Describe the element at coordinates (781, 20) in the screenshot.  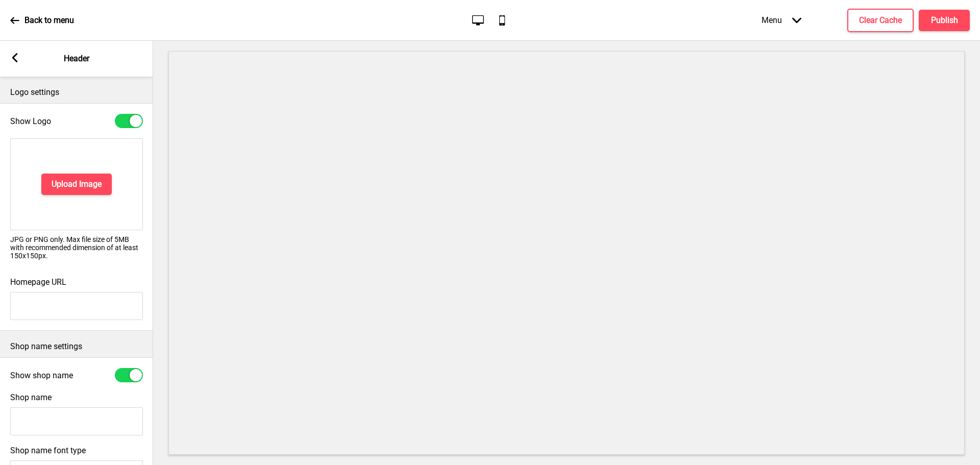
I see `div: Menu` at that location.